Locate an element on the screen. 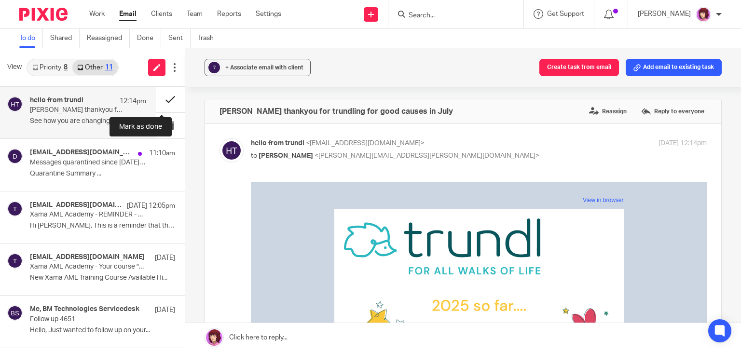 Image resolution: width=741 pixels, height=352 pixels. span: Get Support is located at coordinates (565, 14).